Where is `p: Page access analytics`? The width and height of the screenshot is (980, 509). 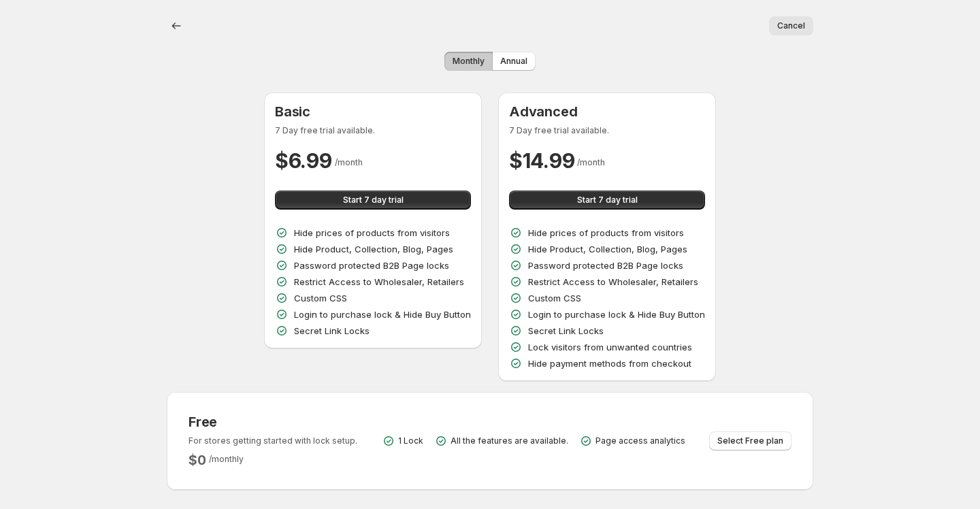
p: Page access analytics is located at coordinates (641, 441).